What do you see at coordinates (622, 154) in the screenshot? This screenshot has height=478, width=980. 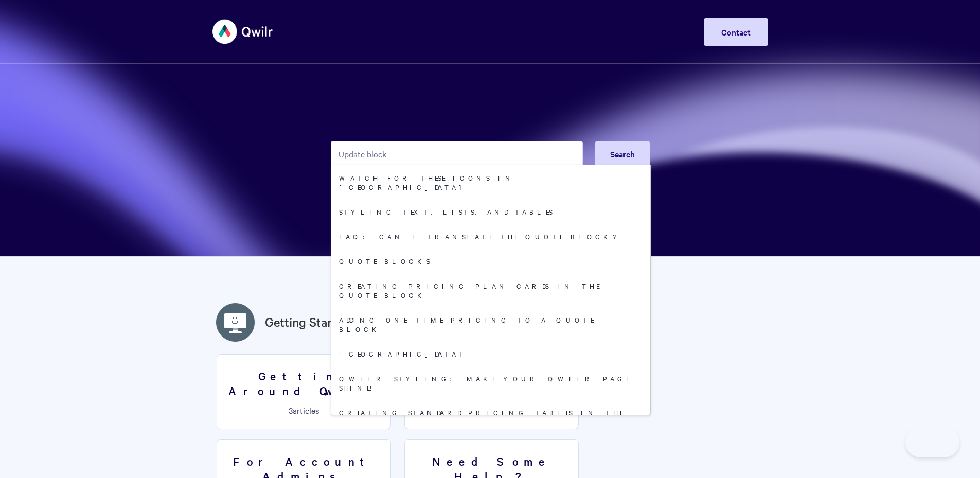 I see `button: Search` at bounding box center [622, 154].